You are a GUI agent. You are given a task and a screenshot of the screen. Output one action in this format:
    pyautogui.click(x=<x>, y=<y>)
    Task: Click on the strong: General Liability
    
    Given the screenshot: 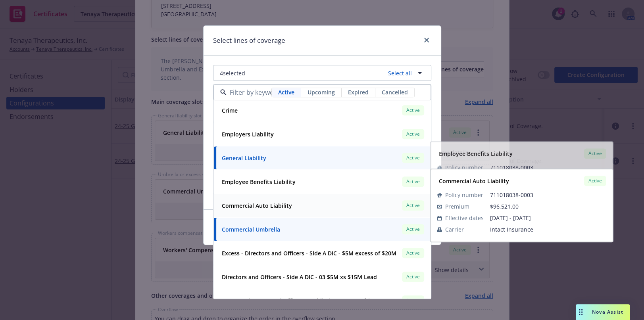 What is the action you would take?
    pyautogui.click(x=244, y=158)
    